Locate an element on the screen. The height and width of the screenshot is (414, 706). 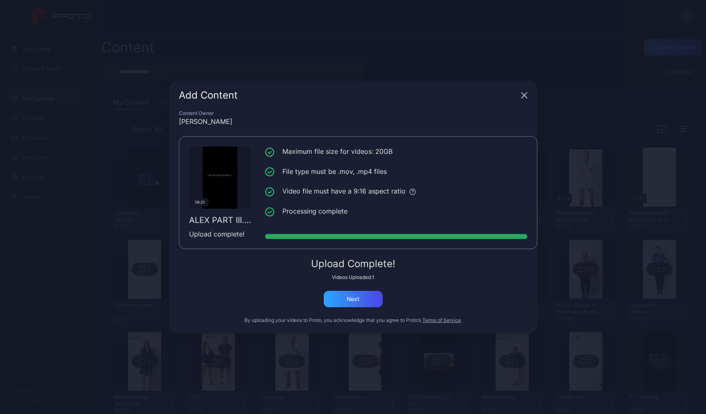
div: Next is located at coordinates (353, 299).